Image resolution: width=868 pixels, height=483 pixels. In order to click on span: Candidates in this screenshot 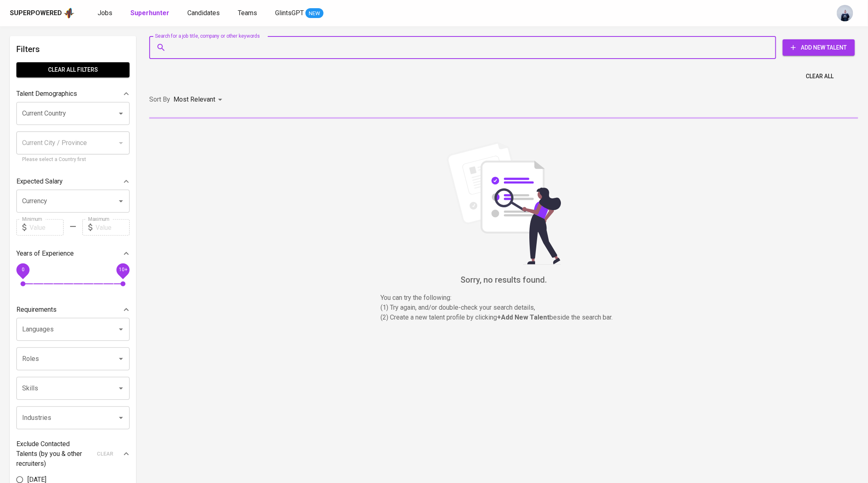, I will do `click(203, 13)`.